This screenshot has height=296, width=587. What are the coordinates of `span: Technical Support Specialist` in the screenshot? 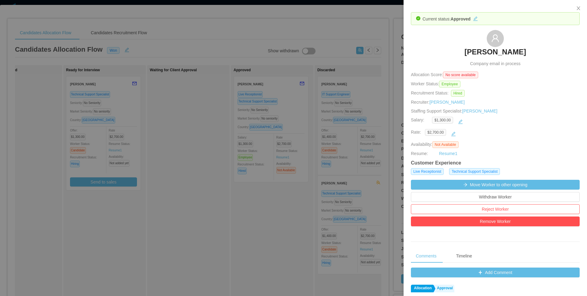 It's located at (475, 172).